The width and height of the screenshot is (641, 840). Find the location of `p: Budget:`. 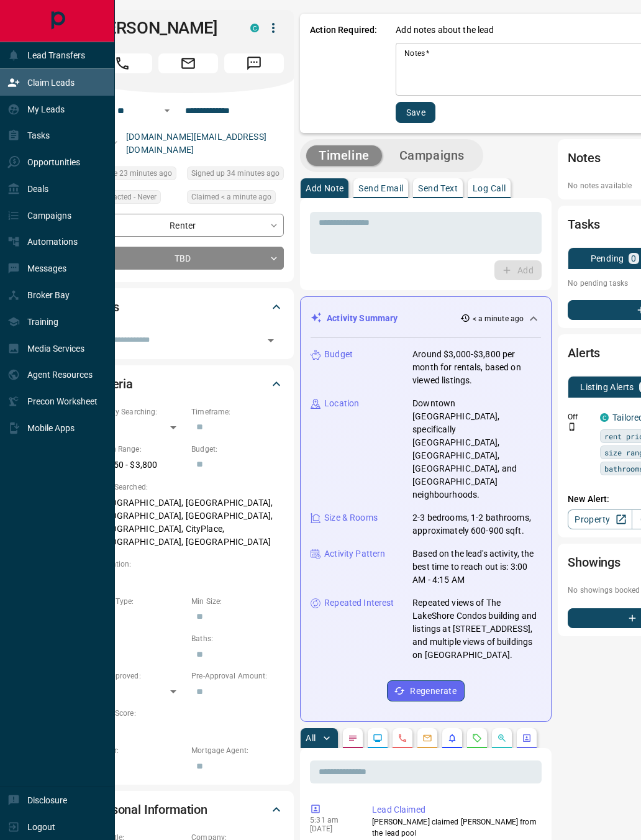

p: Budget: is located at coordinates (237, 450).